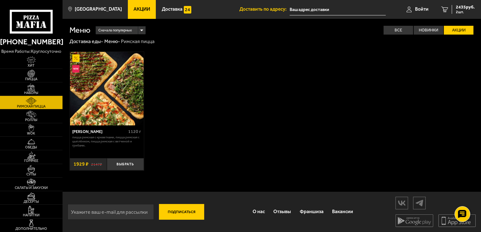  Describe the element at coordinates (420, 203) in the screenshot. I see `img: tg` at that location.